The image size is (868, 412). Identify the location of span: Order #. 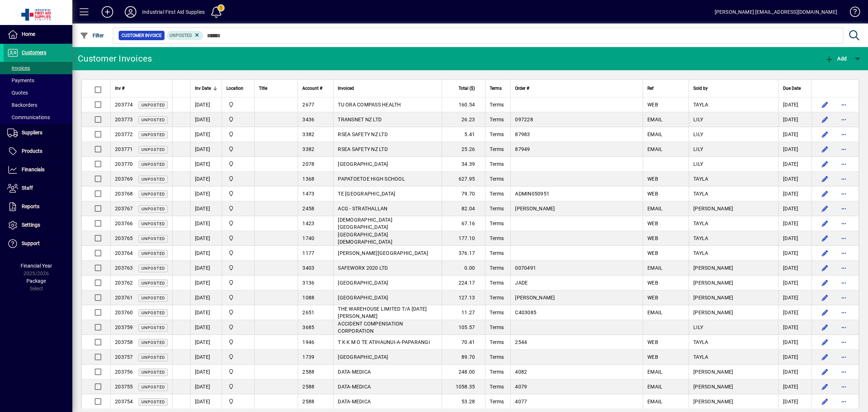
(522, 88).